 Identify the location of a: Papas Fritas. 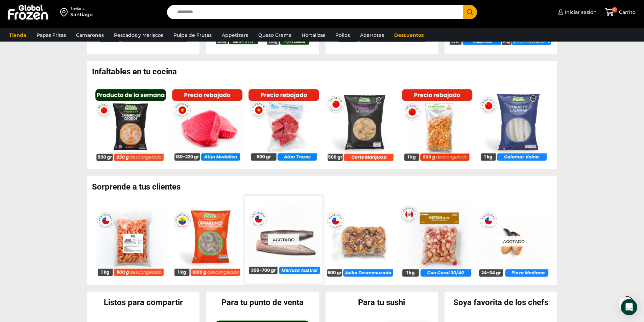
(51, 35).